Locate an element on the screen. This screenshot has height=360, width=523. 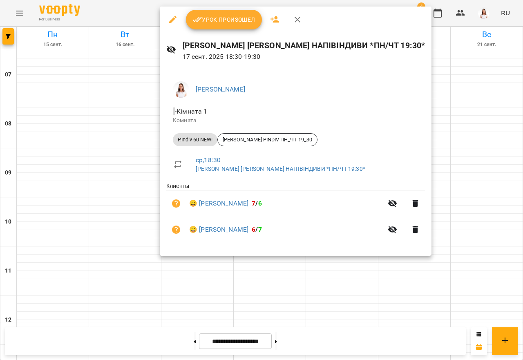
button: Урок произошел is located at coordinates (224, 20).